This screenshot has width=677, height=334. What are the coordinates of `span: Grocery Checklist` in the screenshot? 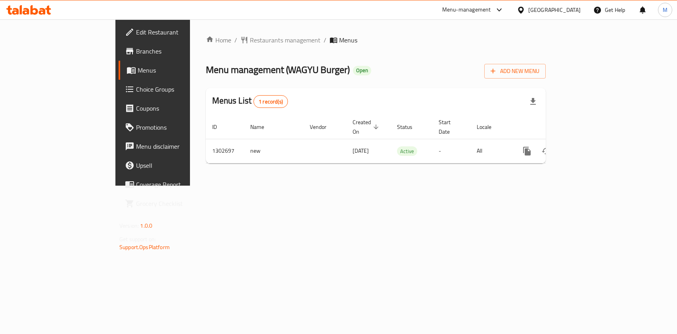 It's located at (179, 203).